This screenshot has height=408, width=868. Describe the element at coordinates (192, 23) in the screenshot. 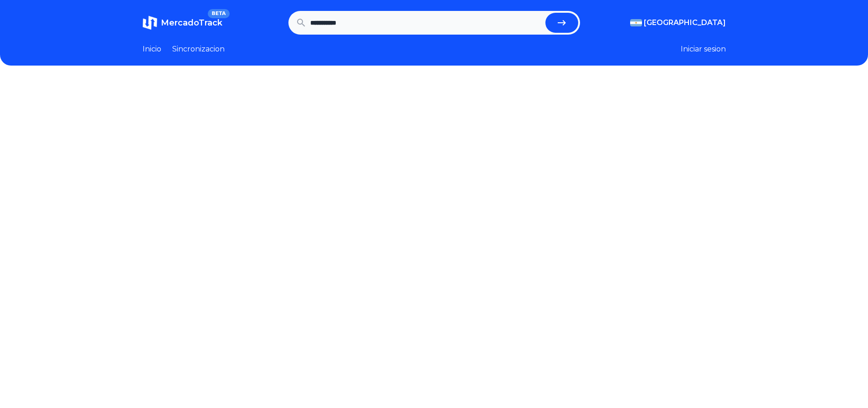

I see `span: MercadoTrack` at that location.